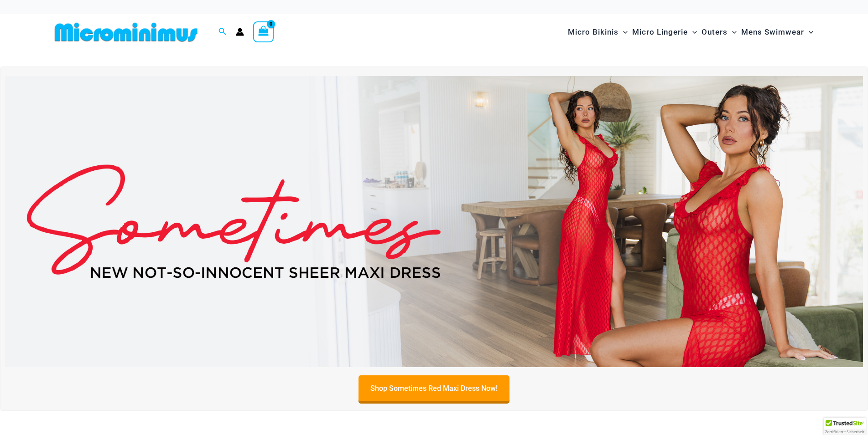 The width and height of the screenshot is (868, 435). What do you see at coordinates (126, 32) in the screenshot?
I see `img: MM SHOP LOGO FLAT` at bounding box center [126, 32].